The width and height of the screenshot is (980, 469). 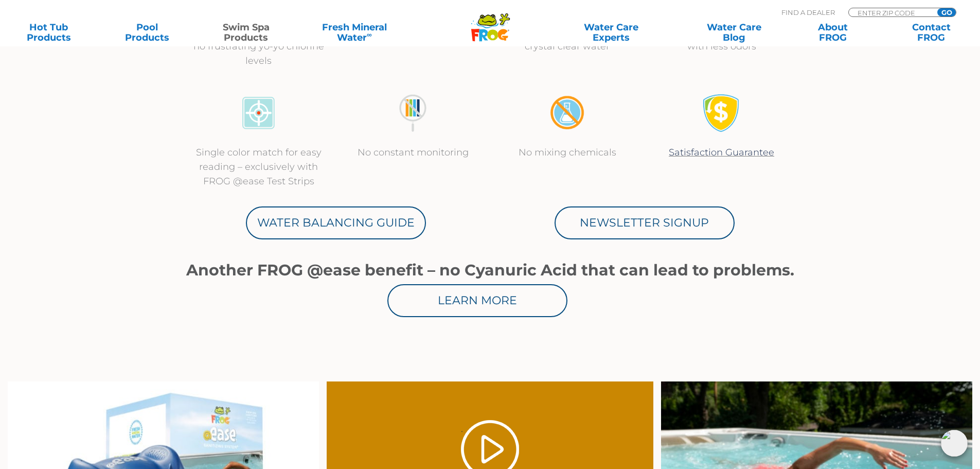 What do you see at coordinates (808, 13) in the screenshot?
I see `p: Find A Dealer` at bounding box center [808, 13].